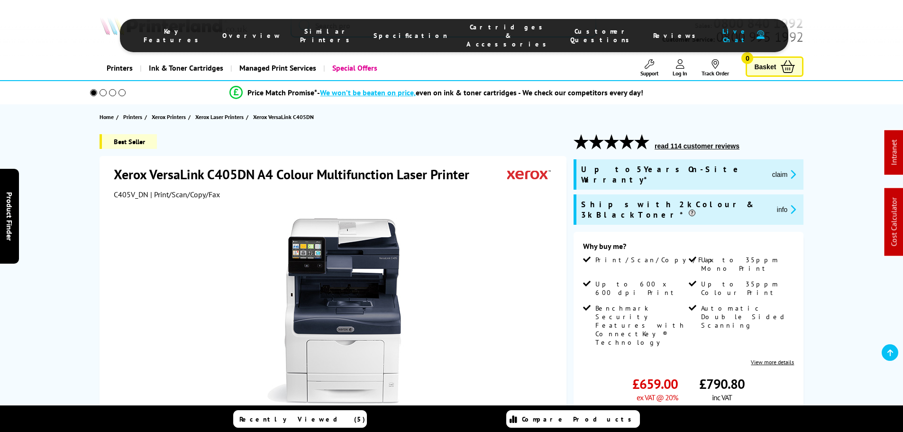 The height and width of the screenshot is (432, 903). What do you see at coordinates (252, 36) in the screenshot?
I see `span: Overview` at bounding box center [252, 36].